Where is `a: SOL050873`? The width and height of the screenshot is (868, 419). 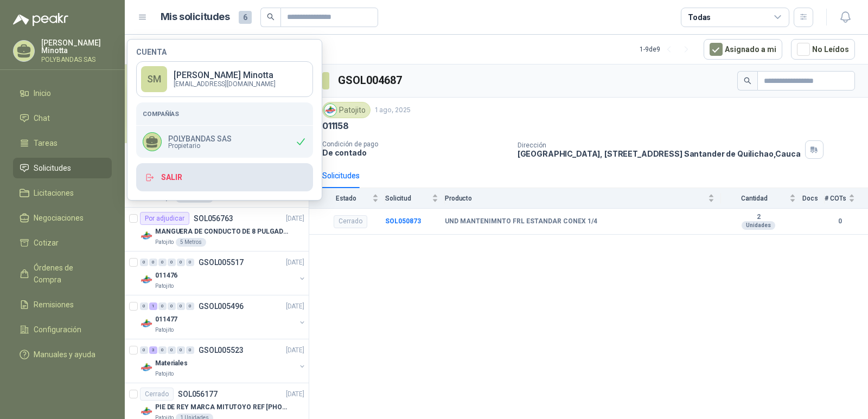
a: SOL050873 is located at coordinates (403, 221).